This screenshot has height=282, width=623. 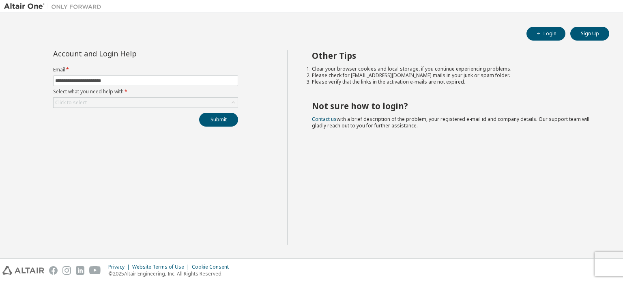 I want to click on div: Website Terms of Use, so click(x=162, y=267).